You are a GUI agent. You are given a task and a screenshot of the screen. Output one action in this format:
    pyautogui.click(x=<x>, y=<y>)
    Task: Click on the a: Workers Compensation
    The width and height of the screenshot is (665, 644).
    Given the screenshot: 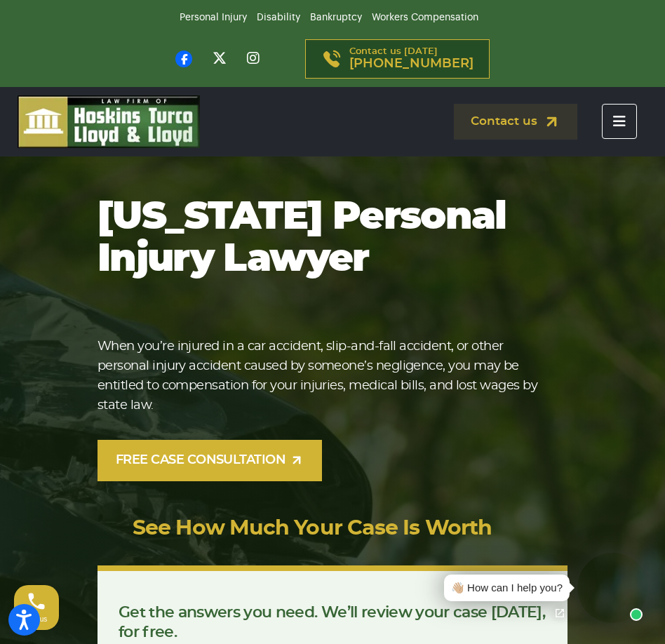 What is the action you would take?
    pyautogui.click(x=426, y=17)
    